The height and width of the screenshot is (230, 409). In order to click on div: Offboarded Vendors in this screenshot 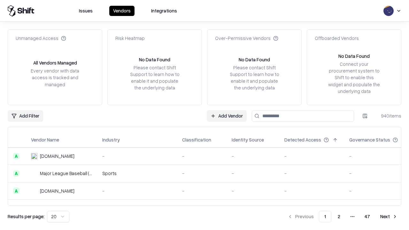, I will do `click(336, 38)`.